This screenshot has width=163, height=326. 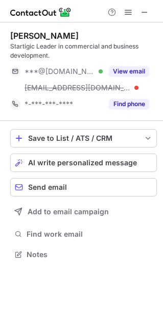 What do you see at coordinates (47, 187) in the screenshot?
I see `span: Send email` at bounding box center [47, 187].